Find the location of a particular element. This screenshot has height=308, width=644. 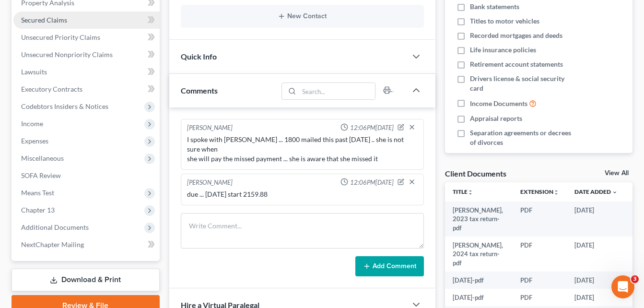

span: 3 is located at coordinates (634, 279).